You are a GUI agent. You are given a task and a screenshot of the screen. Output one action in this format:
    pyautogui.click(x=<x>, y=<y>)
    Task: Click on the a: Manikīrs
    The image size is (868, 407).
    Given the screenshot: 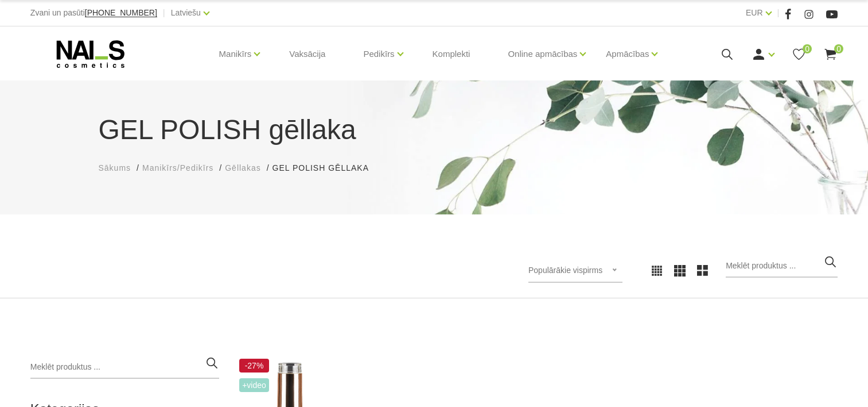 What is the action you would take?
    pyautogui.click(x=235, y=54)
    